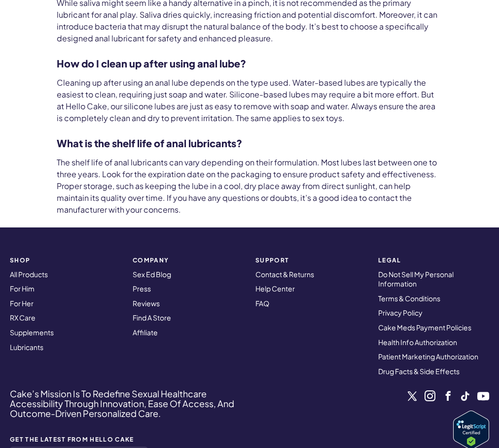 This screenshot has height=448, width=499. What do you see at coordinates (250, 100) in the screenshot?
I see `p: Cleaning up after using an anal lube depends on the type used. Water-based lubes are typically th...` at bounding box center [250, 100].